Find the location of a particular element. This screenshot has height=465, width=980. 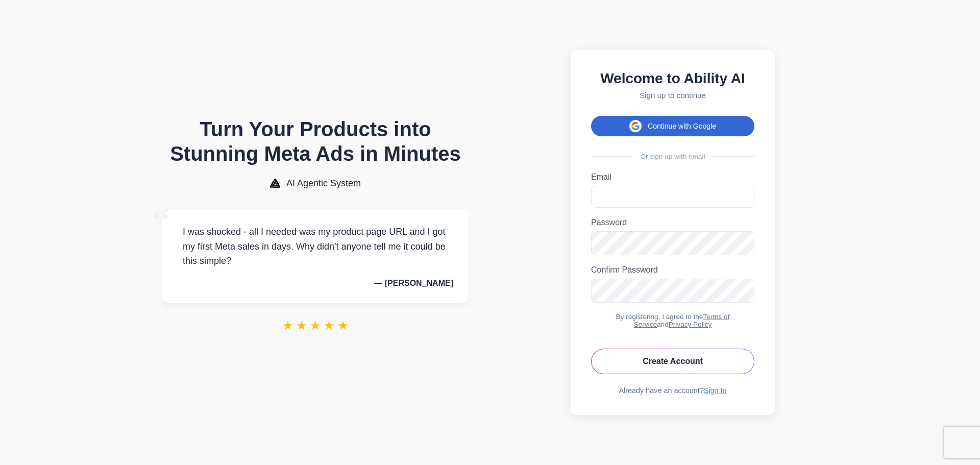

button: Continue with Google is located at coordinates (672, 126).